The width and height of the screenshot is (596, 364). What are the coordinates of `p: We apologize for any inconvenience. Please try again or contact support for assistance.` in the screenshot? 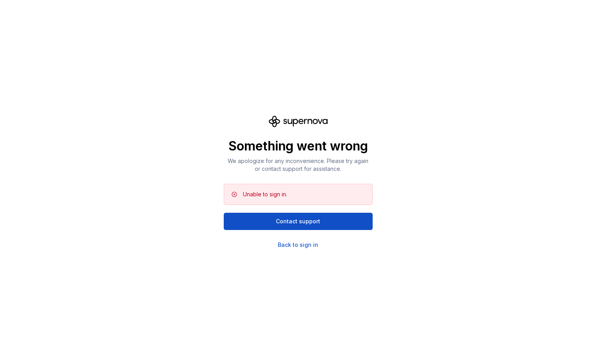 It's located at (298, 165).